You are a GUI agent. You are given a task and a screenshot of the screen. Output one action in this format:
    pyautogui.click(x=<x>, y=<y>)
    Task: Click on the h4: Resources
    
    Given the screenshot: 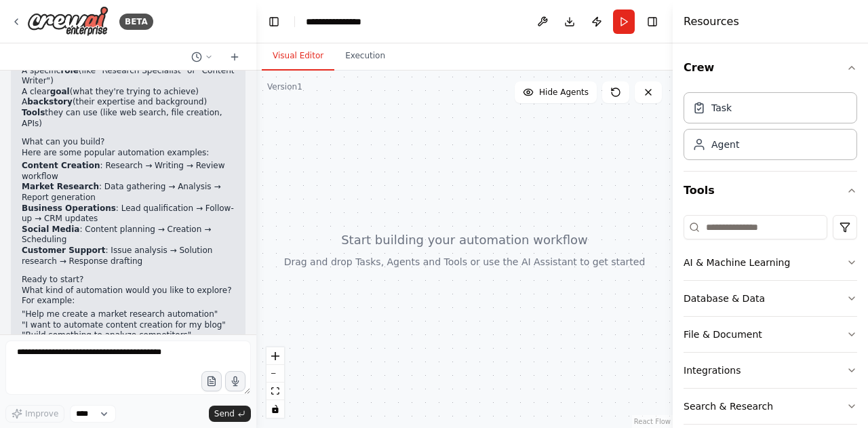 What is the action you would take?
    pyautogui.click(x=712, y=22)
    